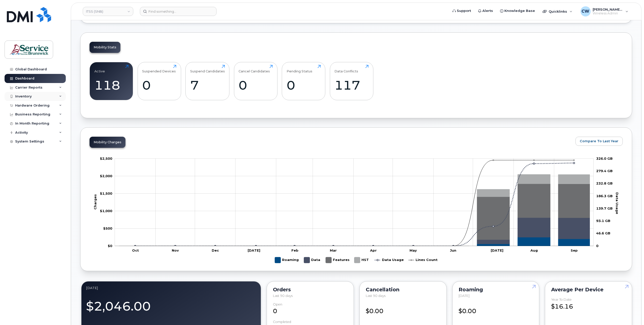 The height and width of the screenshot is (325, 644). I want to click on div: Cancellation, so click(403, 290).